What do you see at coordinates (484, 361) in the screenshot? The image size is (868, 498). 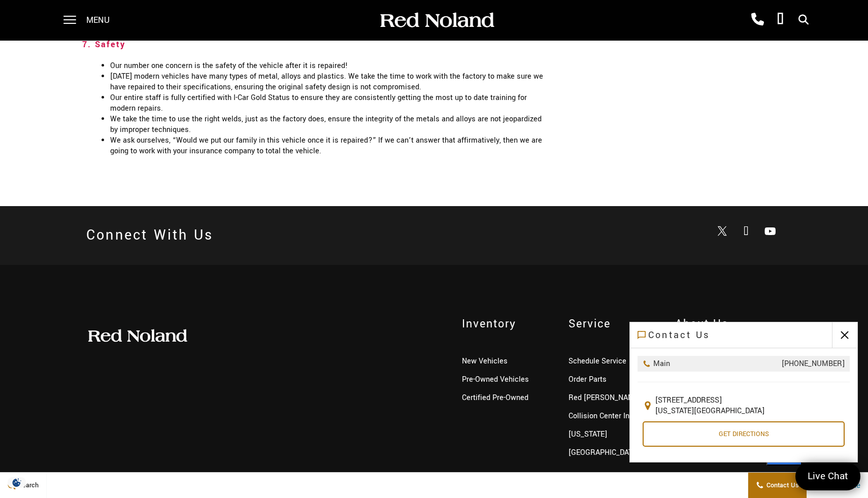 I see `a: New Vehicles` at bounding box center [484, 361].